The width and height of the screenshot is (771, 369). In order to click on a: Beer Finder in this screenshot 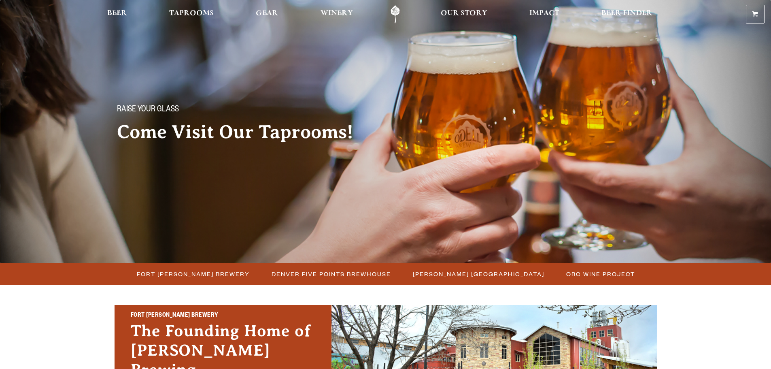, I will do `click(627, 14)`.